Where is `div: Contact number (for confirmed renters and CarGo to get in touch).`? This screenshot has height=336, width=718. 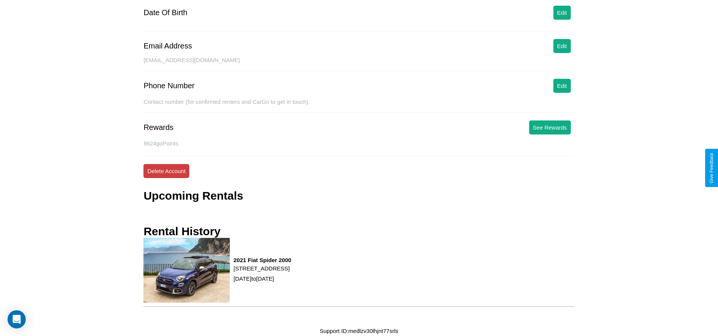 div: Contact number (for confirmed renters and CarGo to get in touch). is located at coordinates (359, 106).